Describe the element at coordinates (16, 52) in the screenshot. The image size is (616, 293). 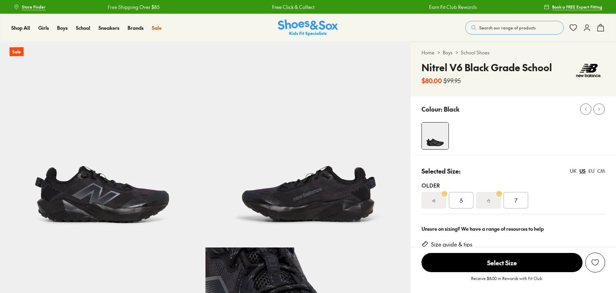
I see `p: Sale` at that location.